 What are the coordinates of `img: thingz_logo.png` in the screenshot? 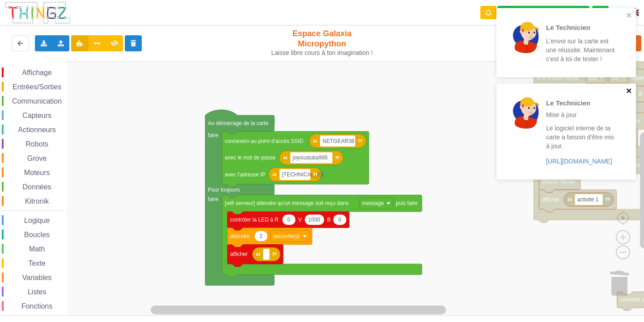 It's located at (38, 13).